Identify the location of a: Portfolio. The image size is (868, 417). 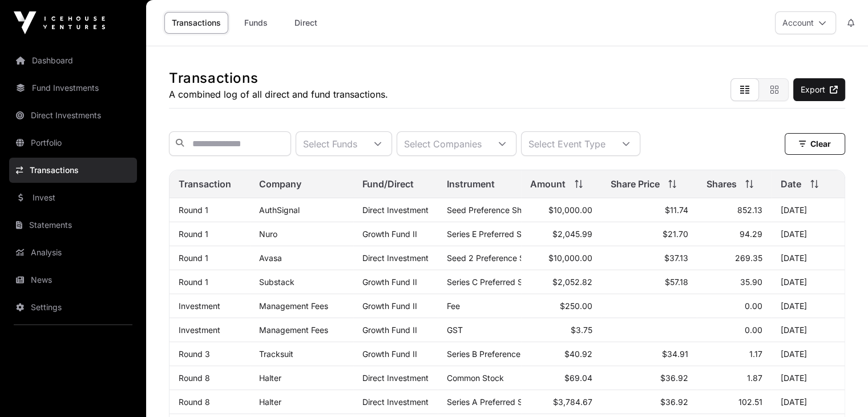
(73, 143).